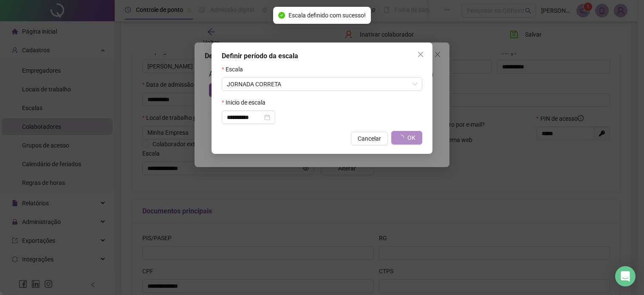 The width and height of the screenshot is (644, 295). What do you see at coordinates (625, 276) in the screenshot?
I see `div: Open Intercom Messenger` at bounding box center [625, 276].